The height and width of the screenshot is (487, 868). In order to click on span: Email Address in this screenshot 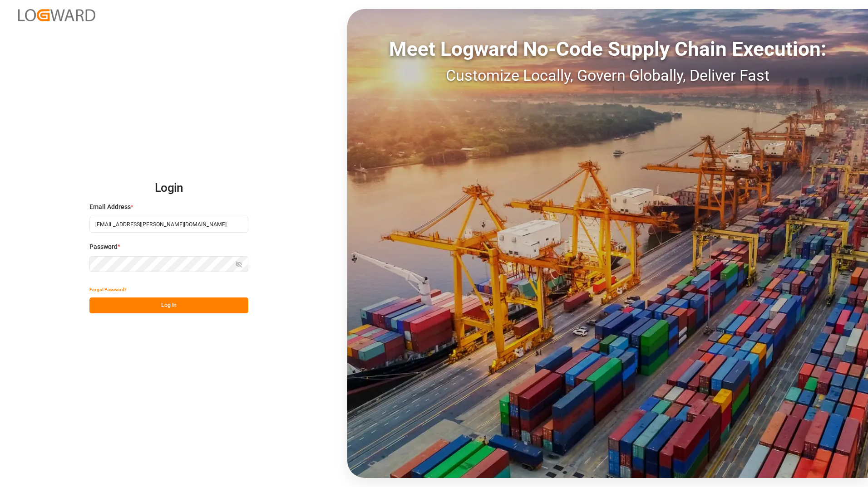, I will do `click(110, 207)`.